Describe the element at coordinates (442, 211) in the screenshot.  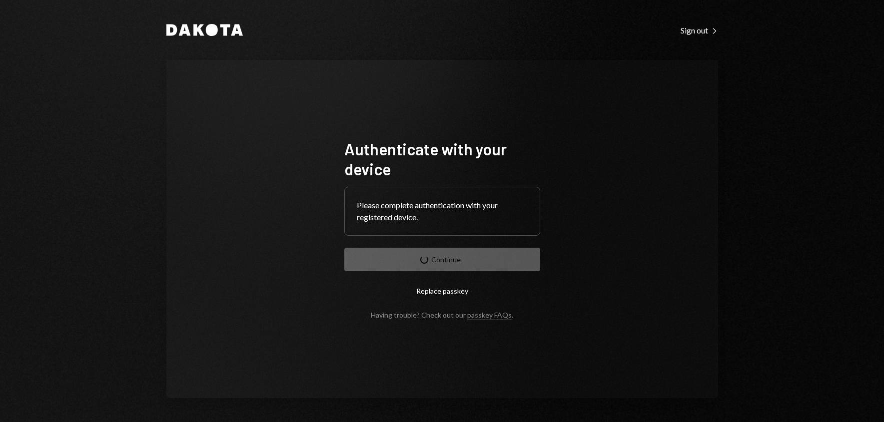
I see `div: Please complete authentication with your registered device.` at that location.